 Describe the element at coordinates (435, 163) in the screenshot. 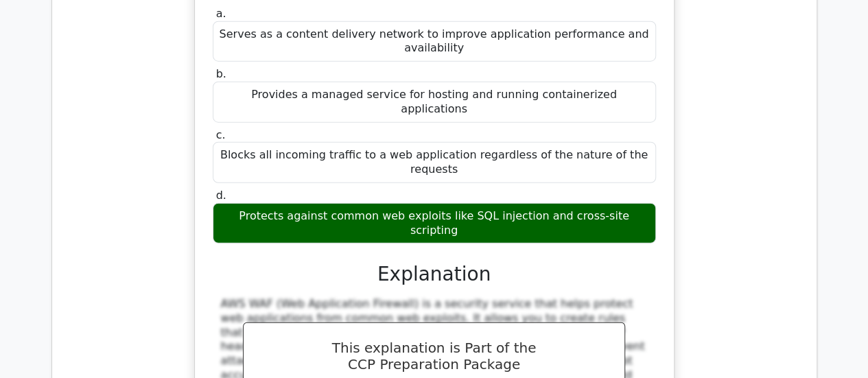

I see `div: Blocks all incoming traffic to a web application regardless of the nature of the requests` at that location.